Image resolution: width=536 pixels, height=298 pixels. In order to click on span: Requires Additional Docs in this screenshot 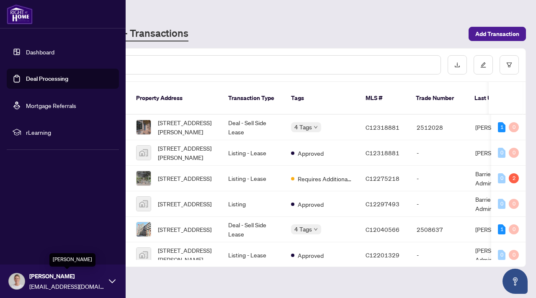, I will do `click(325, 179)`.